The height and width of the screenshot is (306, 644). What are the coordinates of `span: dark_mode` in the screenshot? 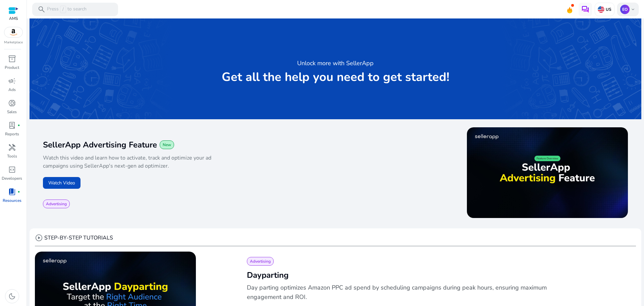 It's located at (12, 296).